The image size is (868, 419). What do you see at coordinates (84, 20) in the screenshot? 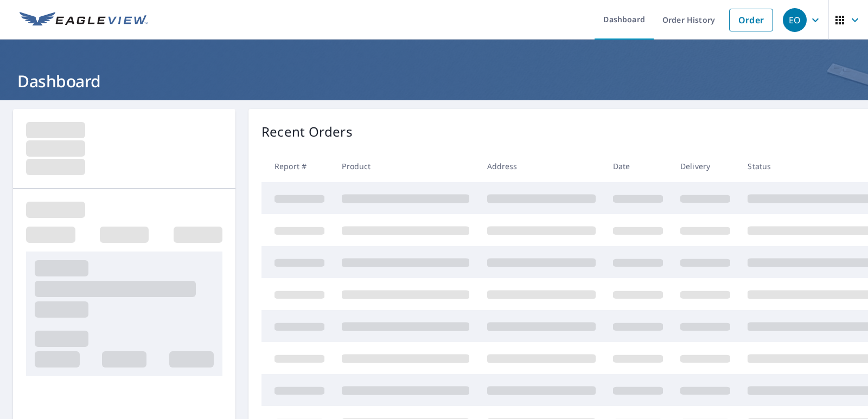
I see `img: EV Logo` at bounding box center [84, 20].